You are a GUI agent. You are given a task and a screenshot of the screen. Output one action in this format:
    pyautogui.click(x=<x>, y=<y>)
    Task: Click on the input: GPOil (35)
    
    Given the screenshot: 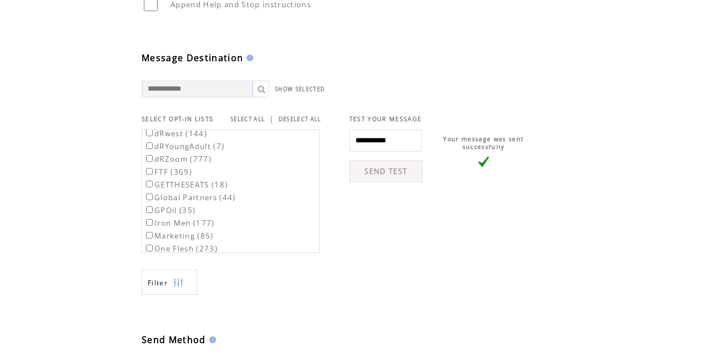 What is the action you would take?
    pyautogui.click(x=149, y=209)
    